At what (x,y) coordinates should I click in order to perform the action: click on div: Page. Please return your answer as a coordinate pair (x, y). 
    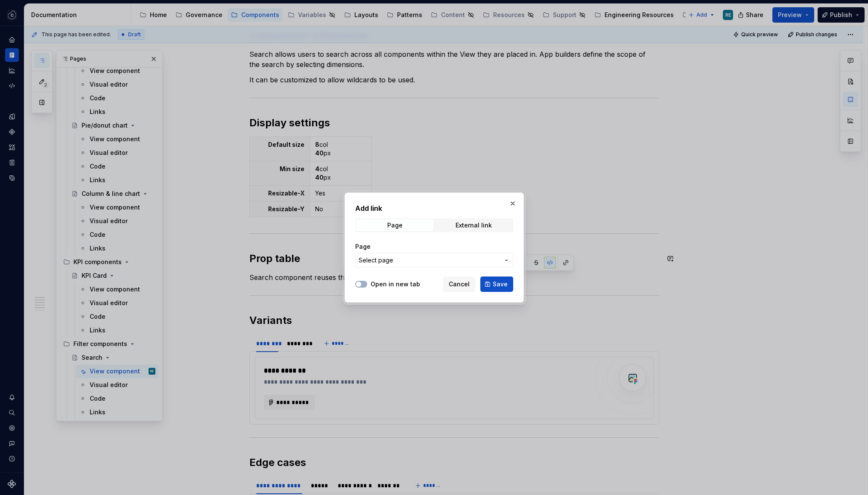
    Looking at the image, I should click on (395, 225).